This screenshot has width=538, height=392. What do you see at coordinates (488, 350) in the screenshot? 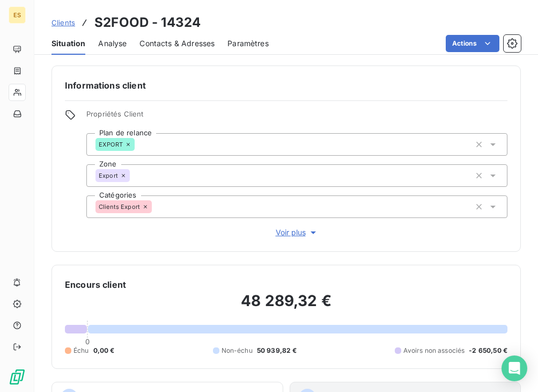
I see `span: -2 650,50 €` at bounding box center [488, 350].